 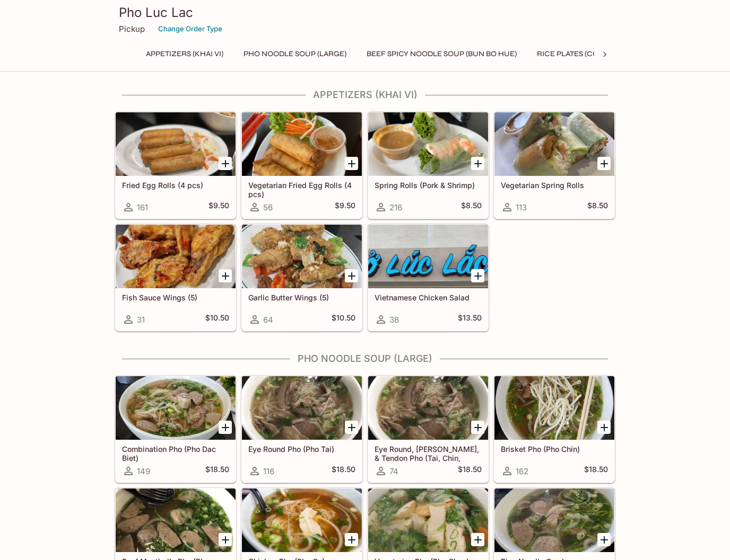 I want to click on a: Brisket Pho (Pho Chin)162$18.50, so click(x=554, y=429).